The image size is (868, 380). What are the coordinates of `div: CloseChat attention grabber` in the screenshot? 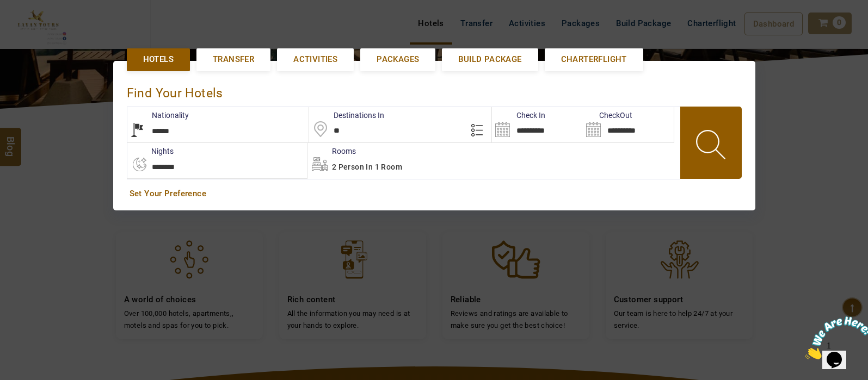 It's located at (34, 25).